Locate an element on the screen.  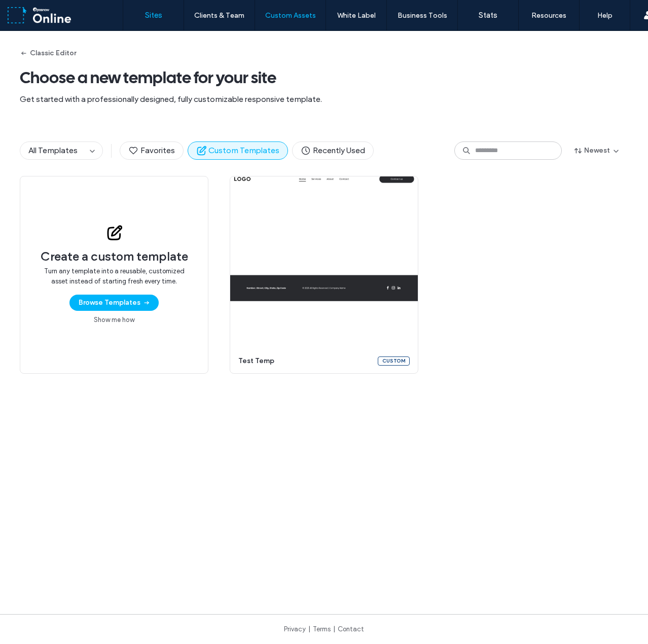
label: Custom Assets is located at coordinates (291, 16).